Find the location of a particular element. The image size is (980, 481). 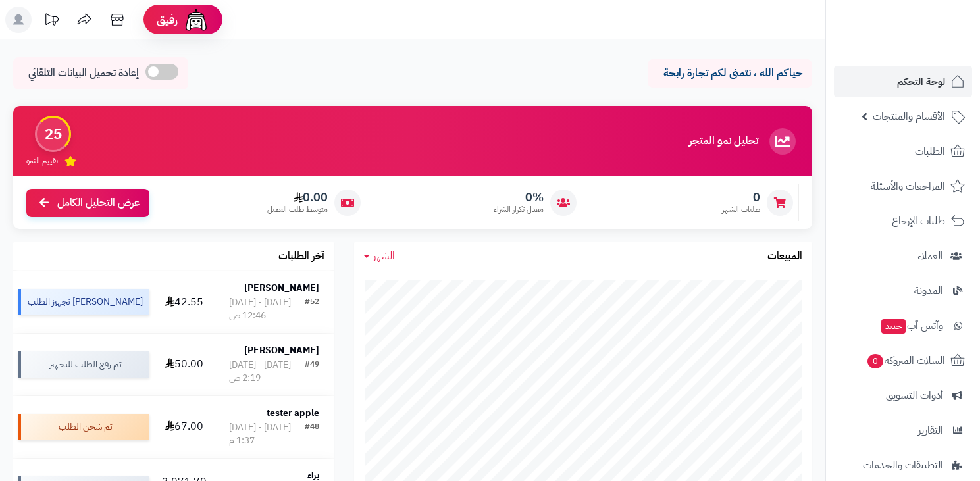

span: التطبيقات والخدمات is located at coordinates (903, 466).